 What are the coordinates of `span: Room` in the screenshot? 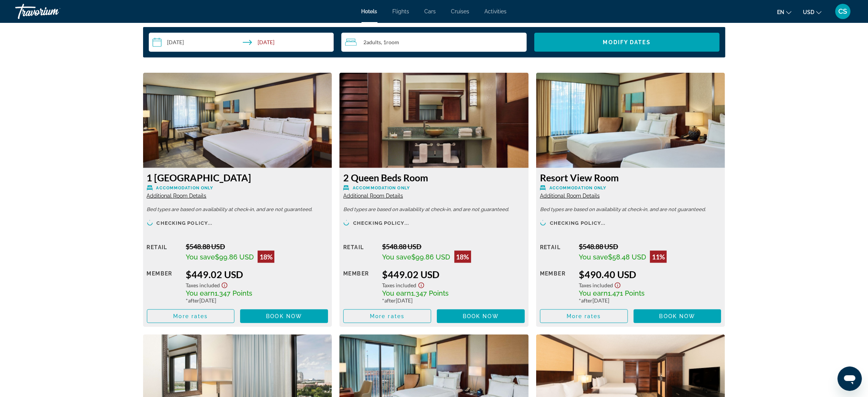 It's located at (393, 42).